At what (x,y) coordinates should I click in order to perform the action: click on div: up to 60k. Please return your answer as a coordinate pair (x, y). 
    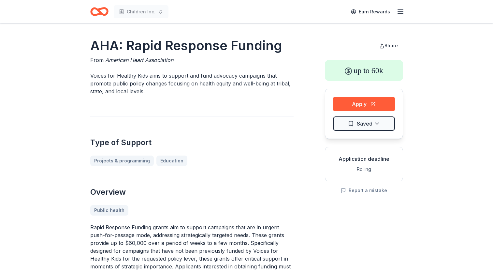
    Looking at the image, I should click on (364, 70).